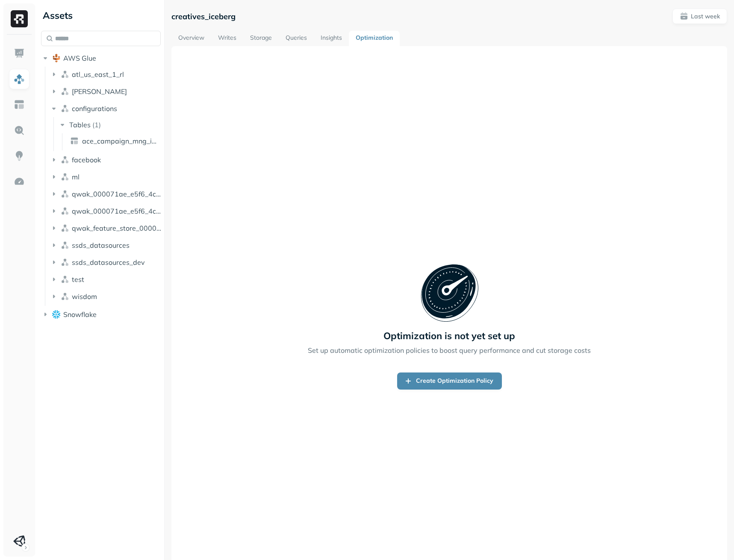  I want to click on span: ssds_datasources, so click(100, 245).